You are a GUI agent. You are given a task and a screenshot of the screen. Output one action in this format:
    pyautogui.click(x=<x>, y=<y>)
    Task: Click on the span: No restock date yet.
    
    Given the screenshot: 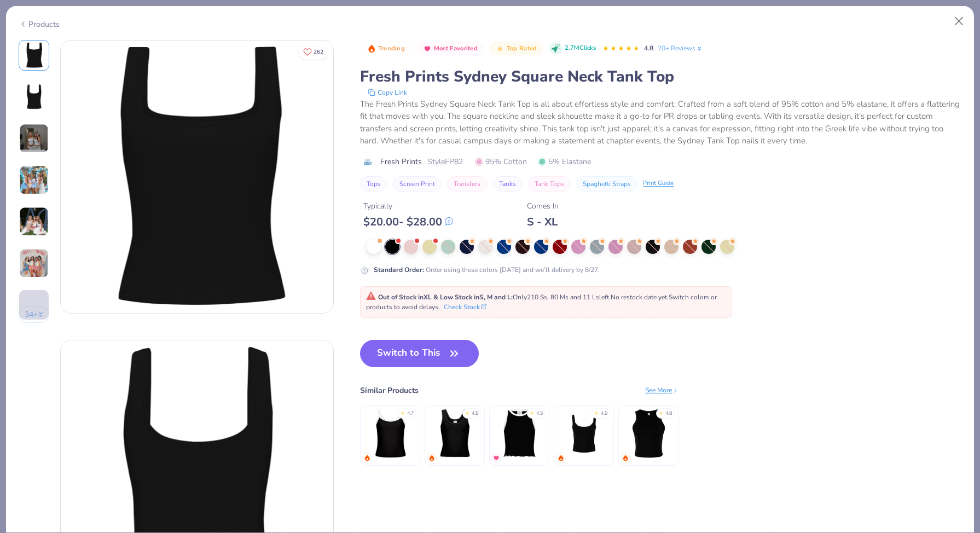 What is the action you would take?
    pyautogui.click(x=640, y=298)
    